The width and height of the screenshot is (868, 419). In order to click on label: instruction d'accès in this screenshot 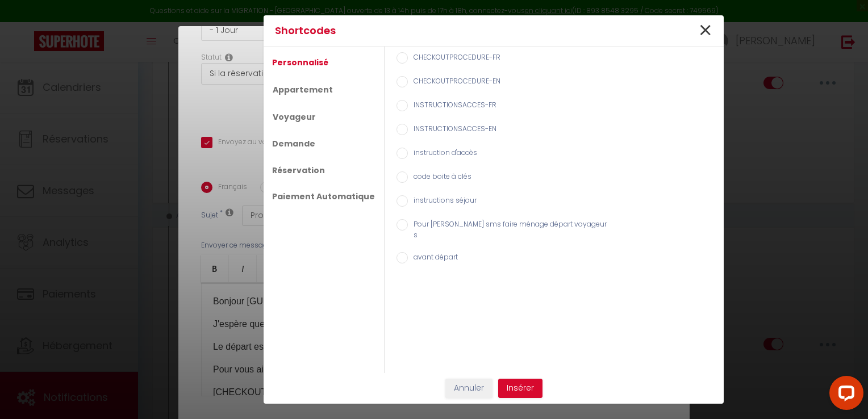, I will do `click(443, 154)`.